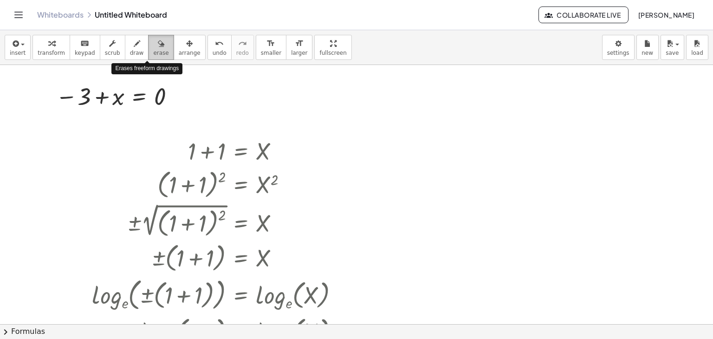  I want to click on i: undo, so click(219, 44).